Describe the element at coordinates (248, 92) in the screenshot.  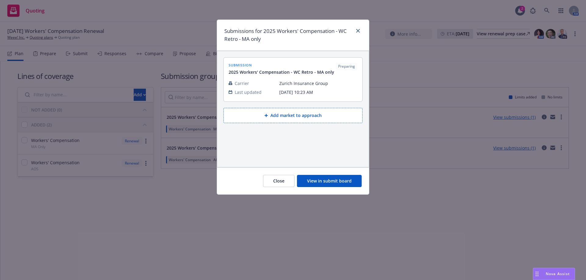
I see `span: Last updated` at that location.